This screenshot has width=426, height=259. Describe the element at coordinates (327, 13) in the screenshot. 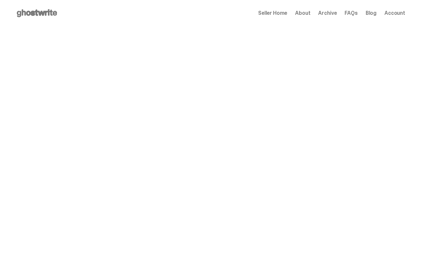

I see `a: Archive` at that location.